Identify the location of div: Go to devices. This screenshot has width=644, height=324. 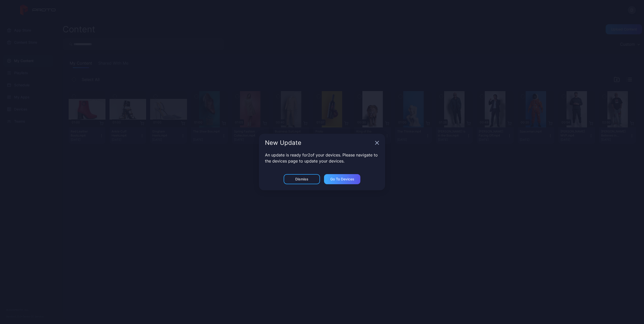
(342, 179).